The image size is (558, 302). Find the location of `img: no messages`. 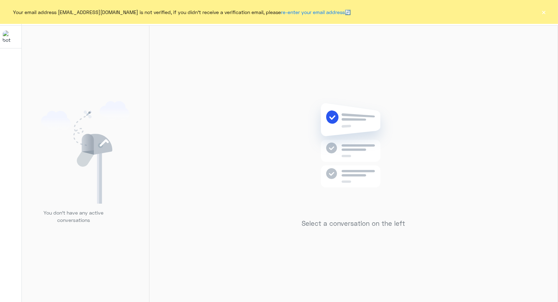

img: no messages is located at coordinates (353, 156).